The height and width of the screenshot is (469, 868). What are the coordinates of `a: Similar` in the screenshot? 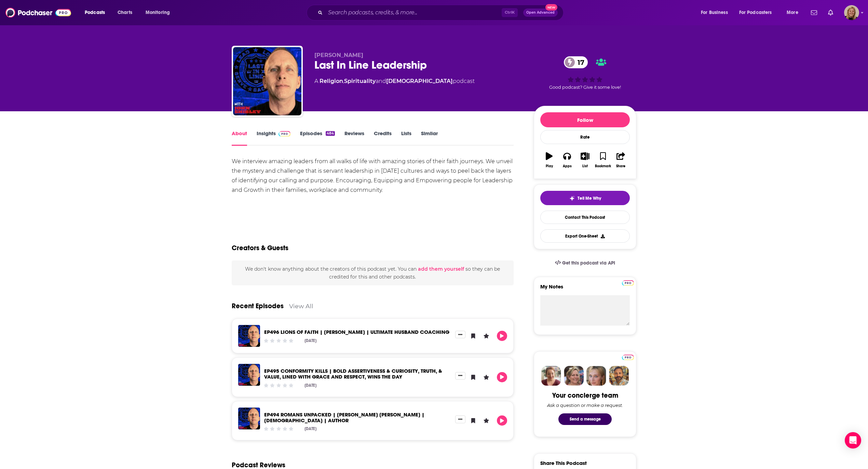 It's located at (429, 138).